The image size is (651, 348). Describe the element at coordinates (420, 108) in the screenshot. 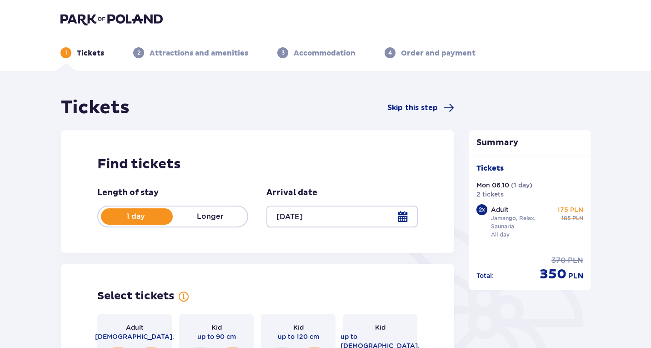

I see `a: Skip this step` at that location.